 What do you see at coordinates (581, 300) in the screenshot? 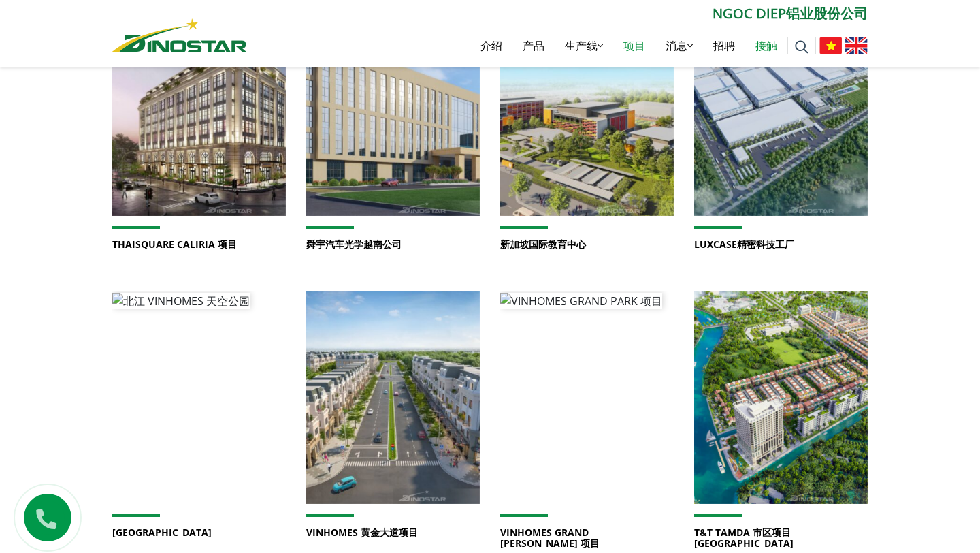
I see `img: VINHOMES GRAND PARK 项目` at bounding box center [581, 300].